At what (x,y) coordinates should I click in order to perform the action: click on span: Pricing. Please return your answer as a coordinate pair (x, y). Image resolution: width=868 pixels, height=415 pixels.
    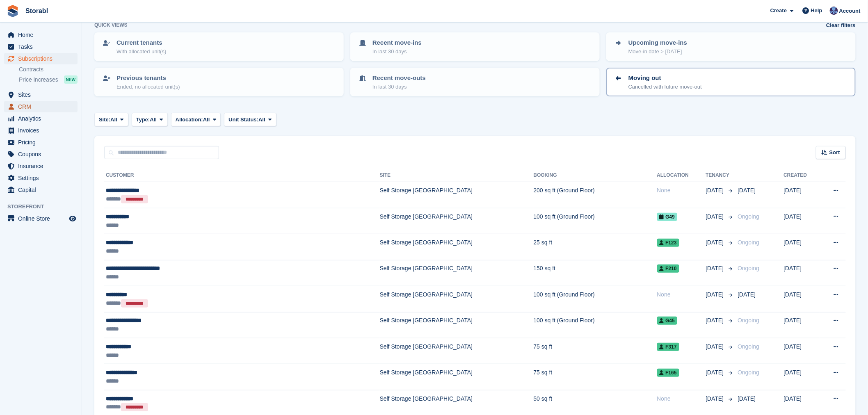
    Looking at the image, I should click on (43, 142).